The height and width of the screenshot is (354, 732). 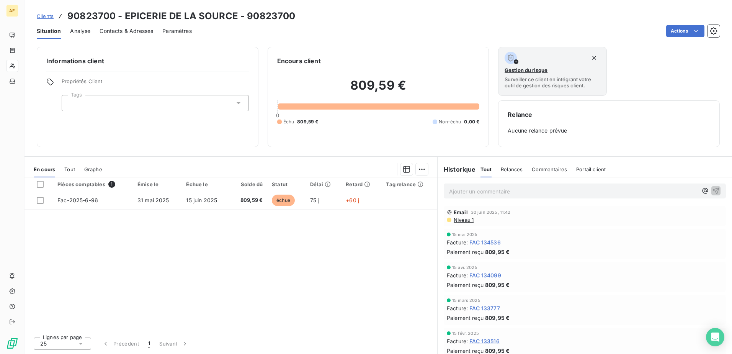 What do you see at coordinates (352, 200) in the screenshot?
I see `span: +60 j` at bounding box center [352, 200].